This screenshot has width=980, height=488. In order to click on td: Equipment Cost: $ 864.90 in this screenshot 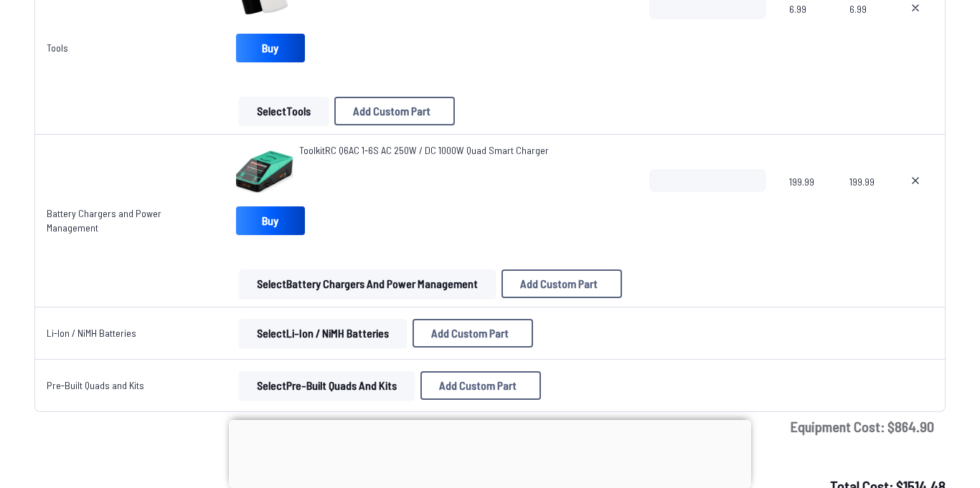, I will do `click(490, 426)`.